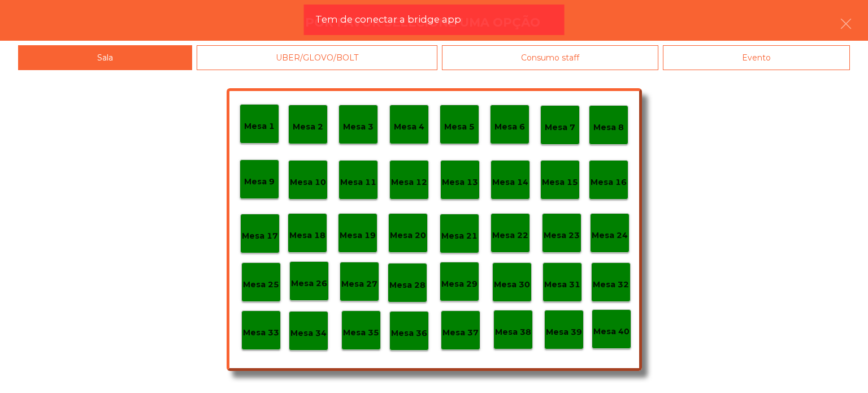 The image size is (868, 393). What do you see at coordinates (259, 126) in the screenshot?
I see `p: Mesa 1` at bounding box center [259, 126].